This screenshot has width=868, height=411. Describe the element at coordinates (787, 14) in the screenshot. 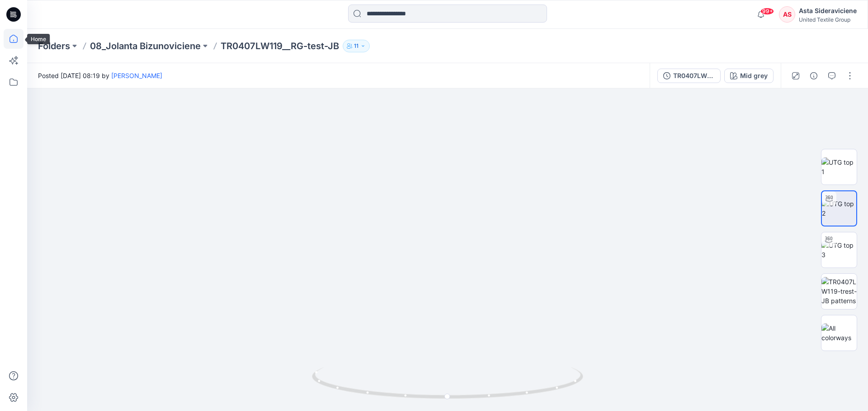

I see `div: AS` at that location.